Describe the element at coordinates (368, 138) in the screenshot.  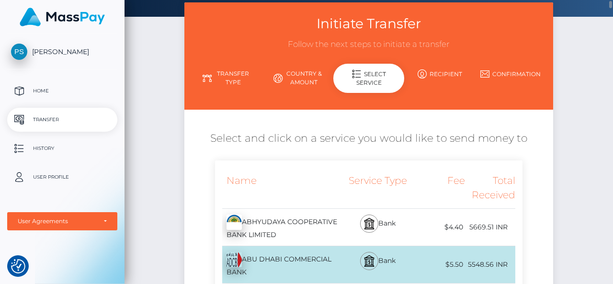
I see `h5: Select and click on a service you would like to send money to` at that location.